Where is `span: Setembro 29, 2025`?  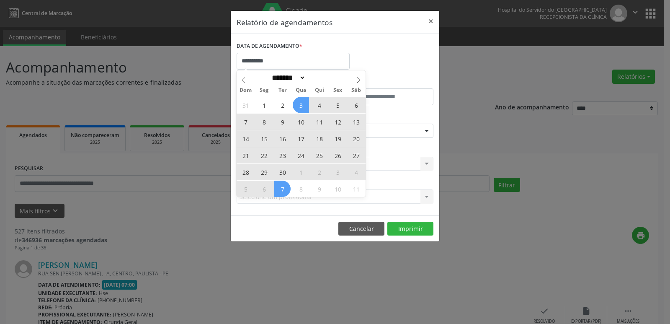
span: Setembro 29, 2025 is located at coordinates (264, 172).